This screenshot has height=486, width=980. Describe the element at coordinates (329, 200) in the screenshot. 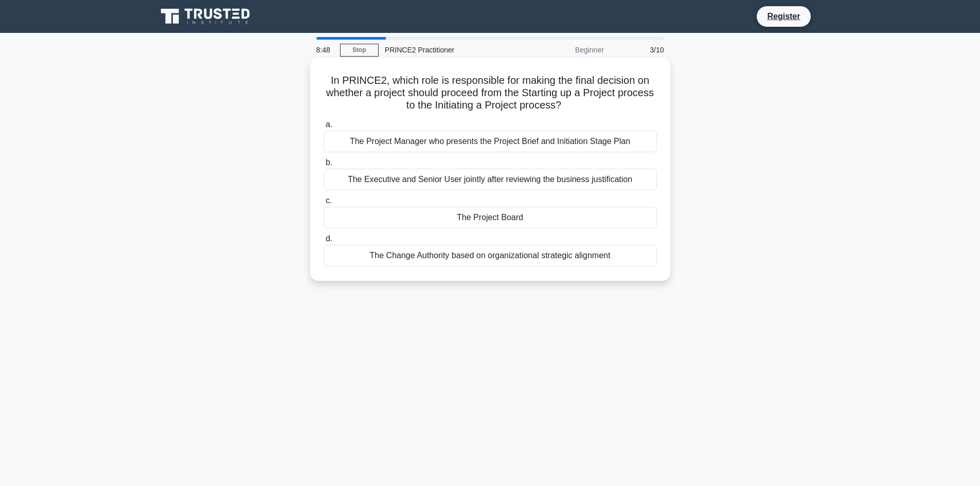

I see `span: c.` at that location.